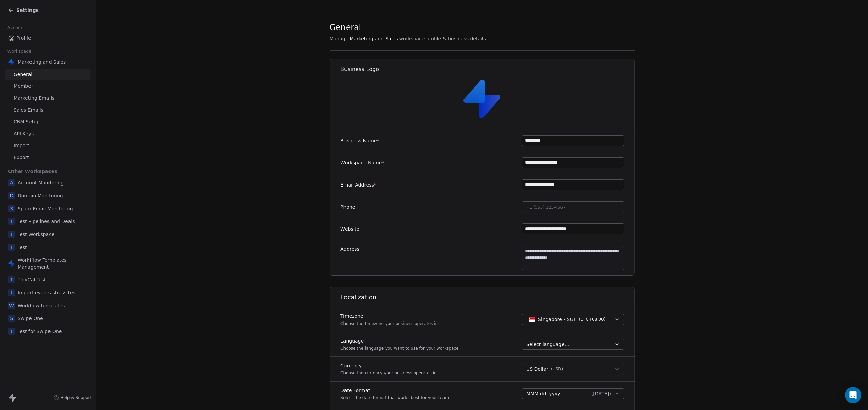  I want to click on button: +1 (555) 123-4567, so click(573, 207).